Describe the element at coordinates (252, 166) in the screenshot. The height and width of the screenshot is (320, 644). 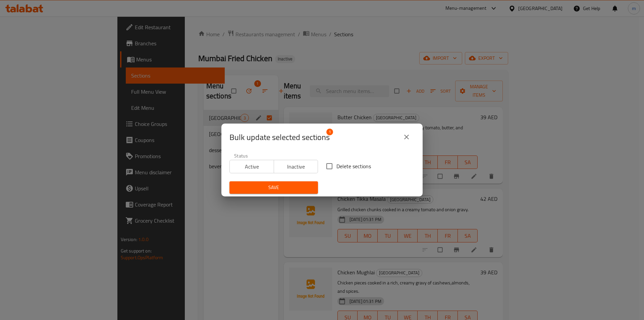
I see `button: Active` at that location.